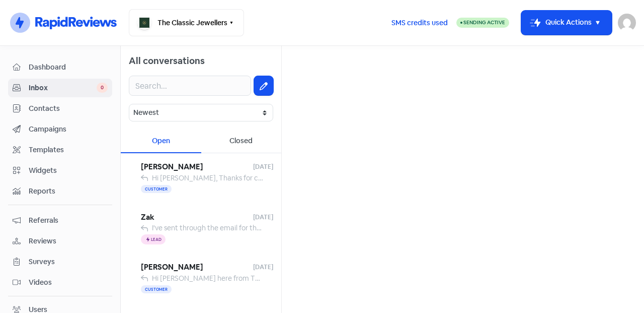  I want to click on a: Sending Active, so click(482, 23).